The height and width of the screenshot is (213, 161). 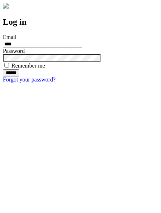 What do you see at coordinates (14, 51) in the screenshot?
I see `label: Password` at bounding box center [14, 51].